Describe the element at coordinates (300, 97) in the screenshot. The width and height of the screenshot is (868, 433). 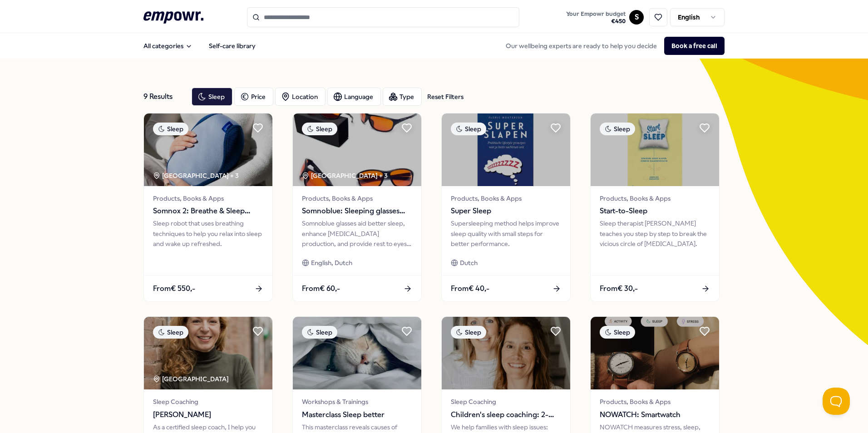
I see `button: Location` at that location.